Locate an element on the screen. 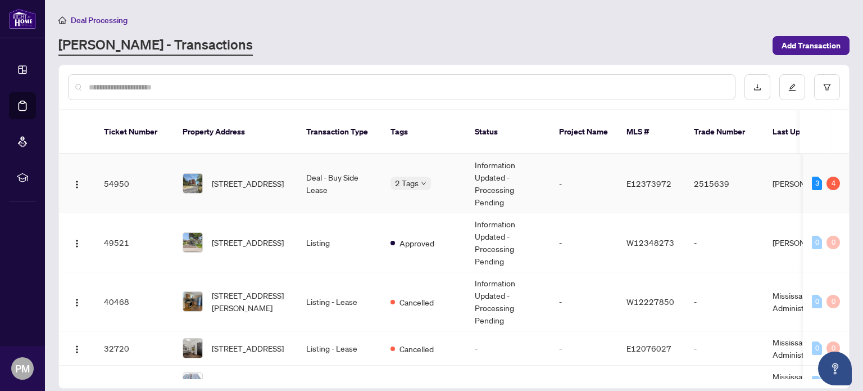 This screenshot has height=391, width=863. span: edit is located at coordinates (792, 87).